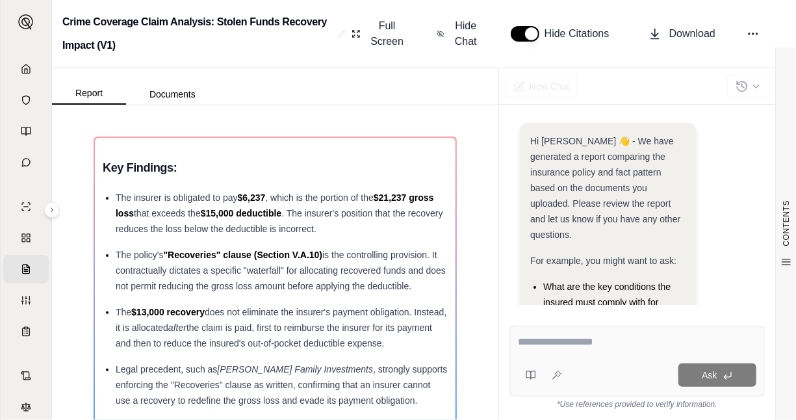 The image size is (796, 420). I want to click on span: $13,000 recovery, so click(168, 312).